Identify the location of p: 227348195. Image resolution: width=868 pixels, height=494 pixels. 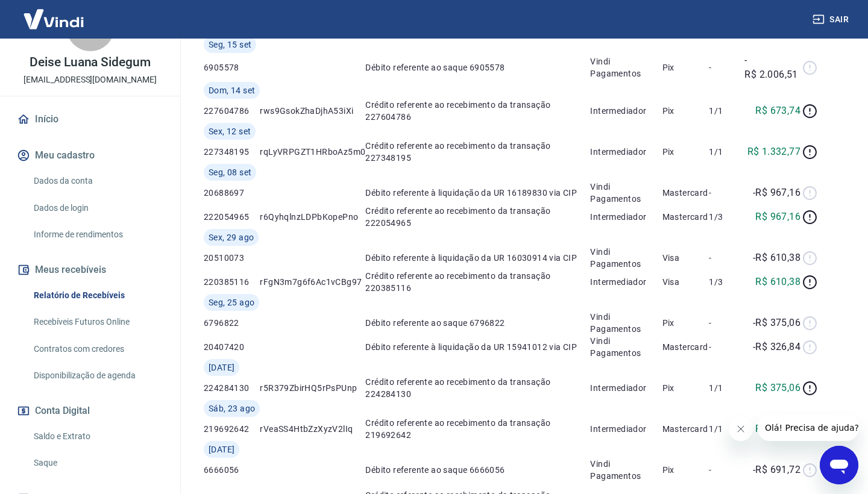
(231, 152).